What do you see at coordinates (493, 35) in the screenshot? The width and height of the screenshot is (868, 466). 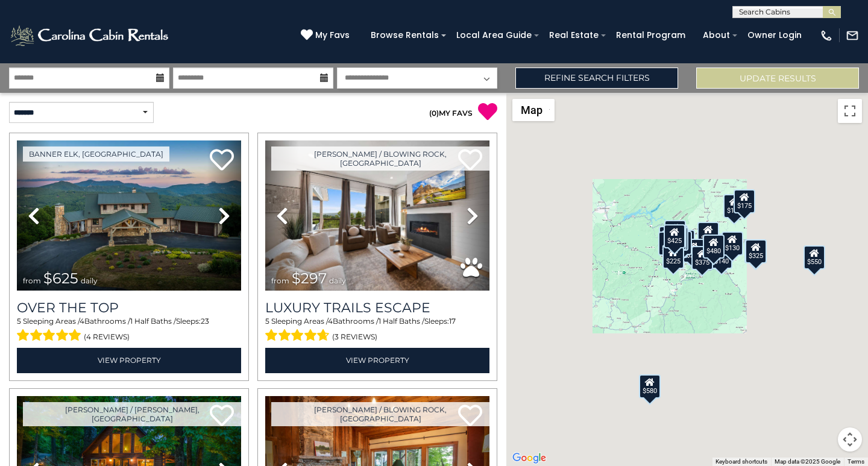 I see `a: Local Area Guide` at bounding box center [493, 35].